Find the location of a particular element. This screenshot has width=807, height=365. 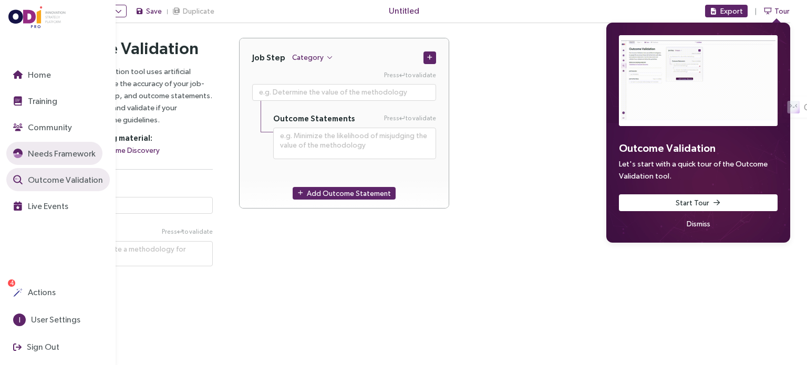

img: ODIpro is located at coordinates (37, 17).